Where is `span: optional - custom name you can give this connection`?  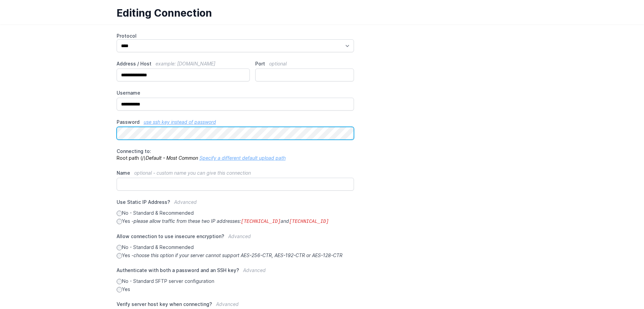
span: optional - custom name you can give this connection is located at coordinates (193, 173).